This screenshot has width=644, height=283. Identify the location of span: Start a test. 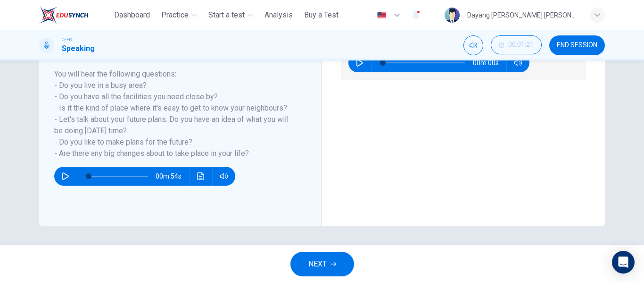
(226, 15).